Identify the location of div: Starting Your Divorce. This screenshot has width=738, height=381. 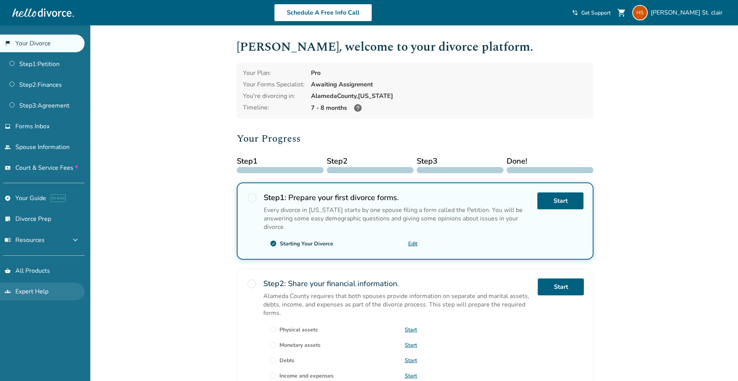
(306, 244).